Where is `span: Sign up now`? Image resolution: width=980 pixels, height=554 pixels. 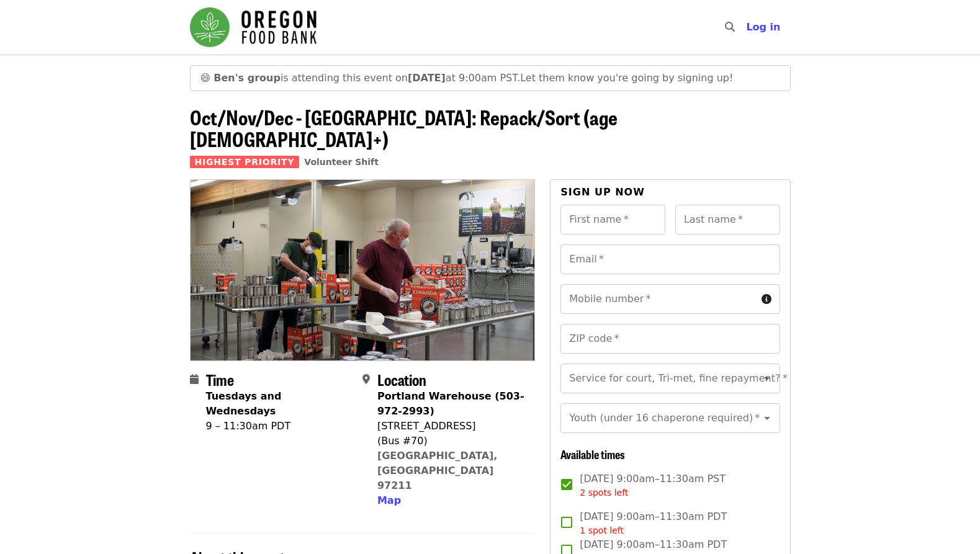 span: Sign up now is located at coordinates (603, 192).